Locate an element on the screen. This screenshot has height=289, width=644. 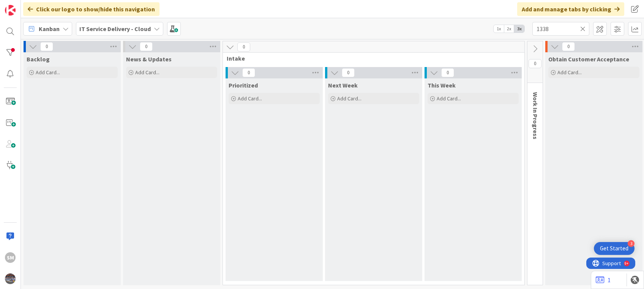
span: This Week is located at coordinates (442, 85).